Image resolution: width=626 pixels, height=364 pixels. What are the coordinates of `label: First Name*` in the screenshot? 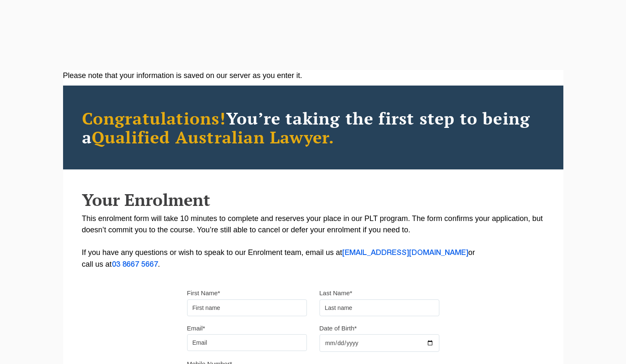 It's located at (204, 293).